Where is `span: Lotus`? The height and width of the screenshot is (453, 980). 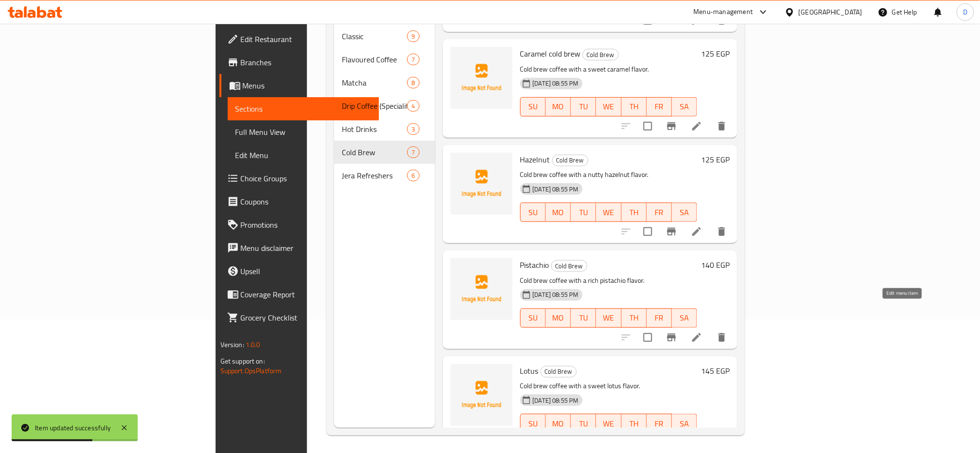
span: Lotus is located at coordinates (529, 371).